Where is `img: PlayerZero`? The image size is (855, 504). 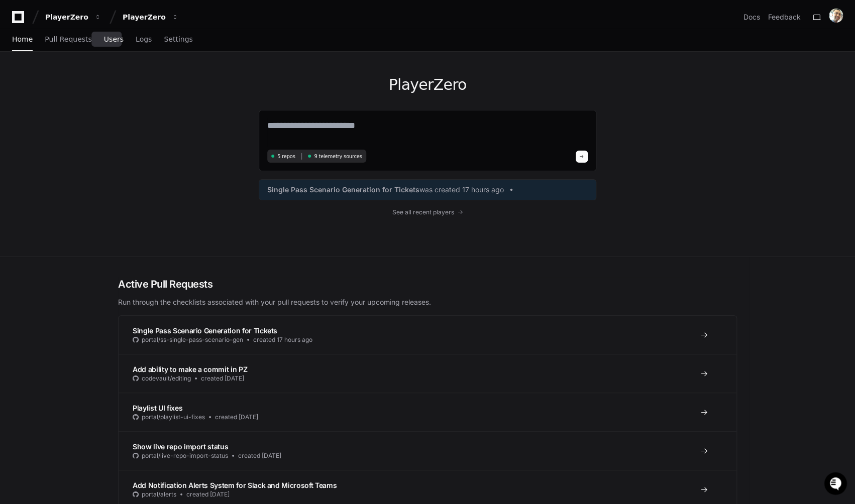
img: PlayerZero is located at coordinates (20, 20).